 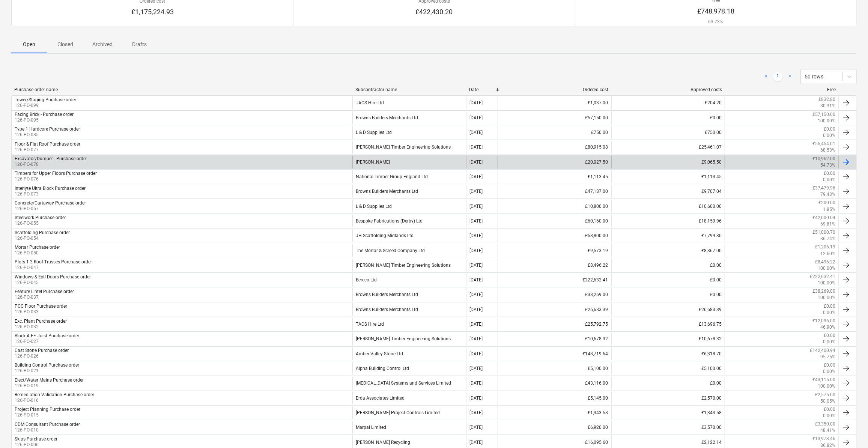 I want to click on div: £9,573.19, so click(x=555, y=251).